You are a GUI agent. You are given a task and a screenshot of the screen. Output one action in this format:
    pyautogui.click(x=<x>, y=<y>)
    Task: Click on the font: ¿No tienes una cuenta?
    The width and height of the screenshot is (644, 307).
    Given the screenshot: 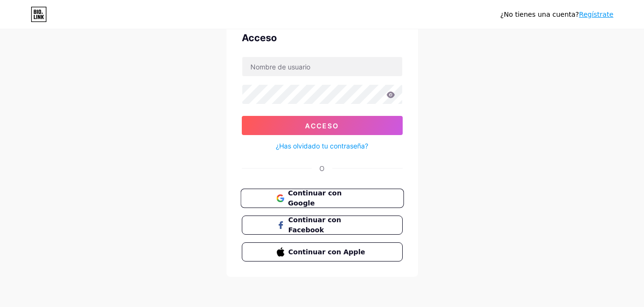 What is the action you would take?
    pyautogui.click(x=540, y=14)
    